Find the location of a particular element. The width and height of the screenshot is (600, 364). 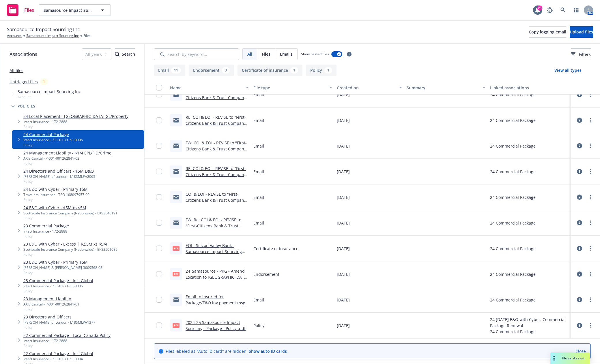

a: RE: COI & EOI - REVISE to "First-Citizens Bank & Trust Company" - Samasource Impact Sourcing Inc.... is located at coordinates (217, 126).